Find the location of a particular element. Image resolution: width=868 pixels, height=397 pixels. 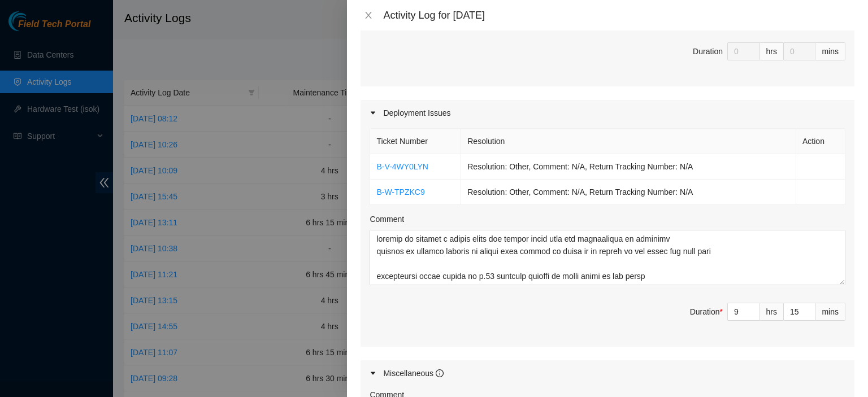

a: B-V-4WY0LYN is located at coordinates (402, 166).